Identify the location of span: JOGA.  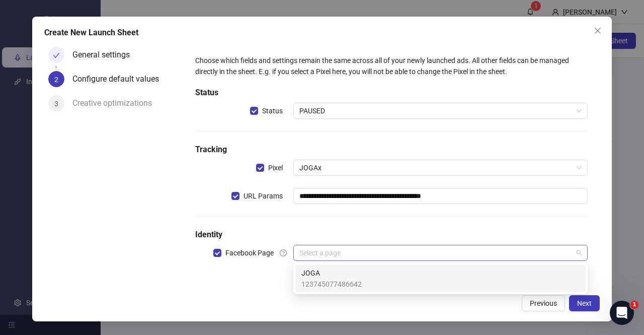
(332, 273).